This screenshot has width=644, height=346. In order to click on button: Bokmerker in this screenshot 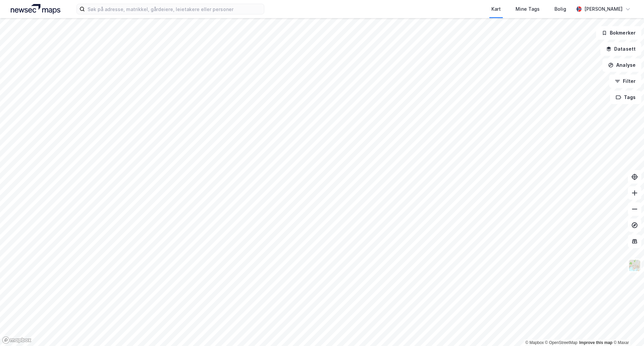, I will do `click(618, 33)`.